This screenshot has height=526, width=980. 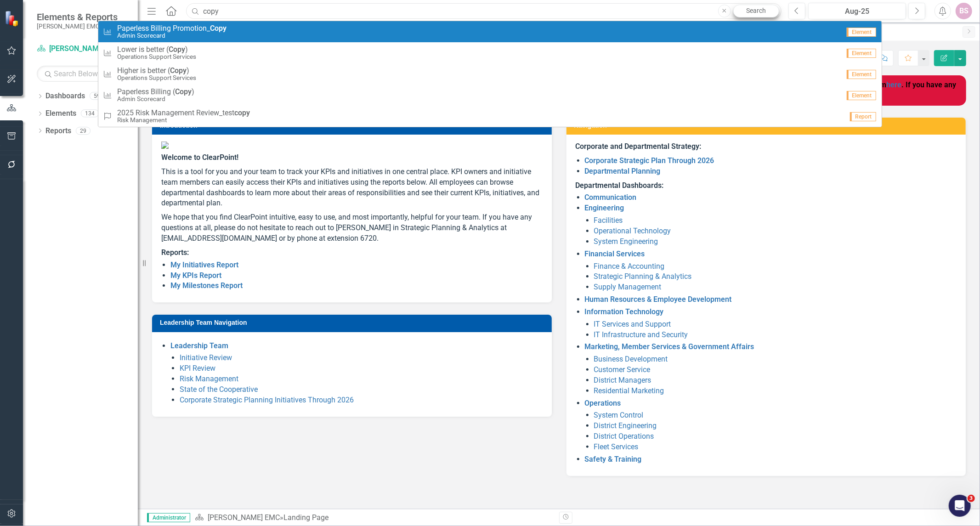 What do you see at coordinates (352, 228) in the screenshot?
I see `p: We hope that you find ClearPoint intuitive, easy to use, and most importantly, helpful for your t...` at bounding box center [352, 228].